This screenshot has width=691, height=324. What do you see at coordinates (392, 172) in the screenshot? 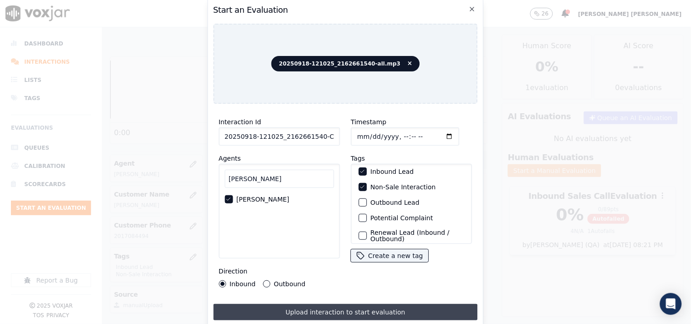
I see `label: Inbound Lead` at bounding box center [392, 172].